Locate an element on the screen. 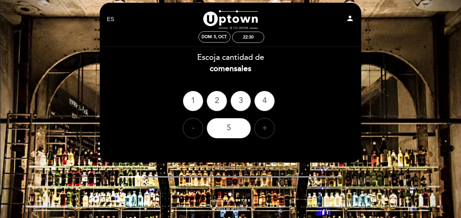  div: 1 is located at coordinates (193, 101).